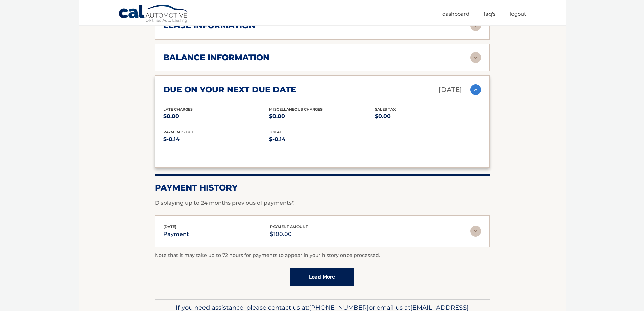  Describe the element at coordinates (216, 58) in the screenshot. I see `h2: balance information` at that location.